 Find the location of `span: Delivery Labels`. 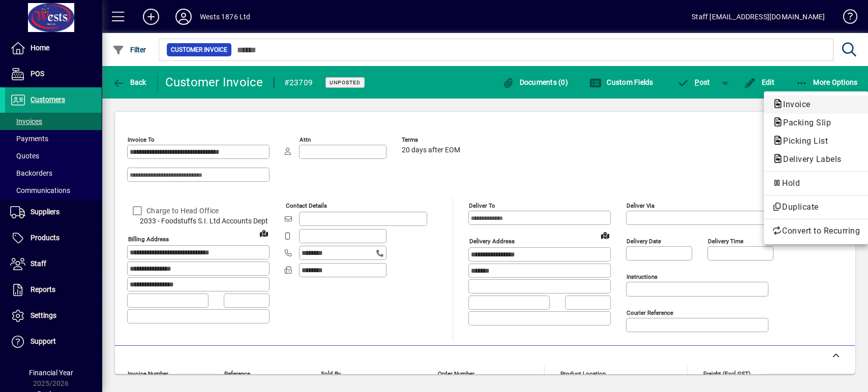

span: Delivery Labels is located at coordinates (809, 159).